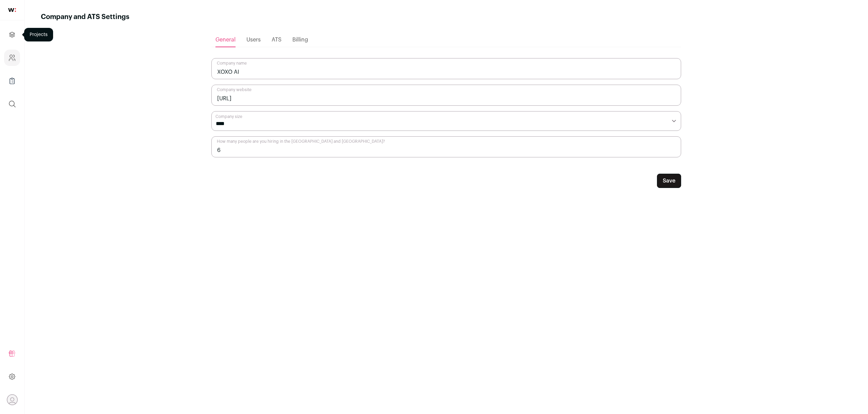  I want to click on a: Company and ATS Settings, so click(12, 58).